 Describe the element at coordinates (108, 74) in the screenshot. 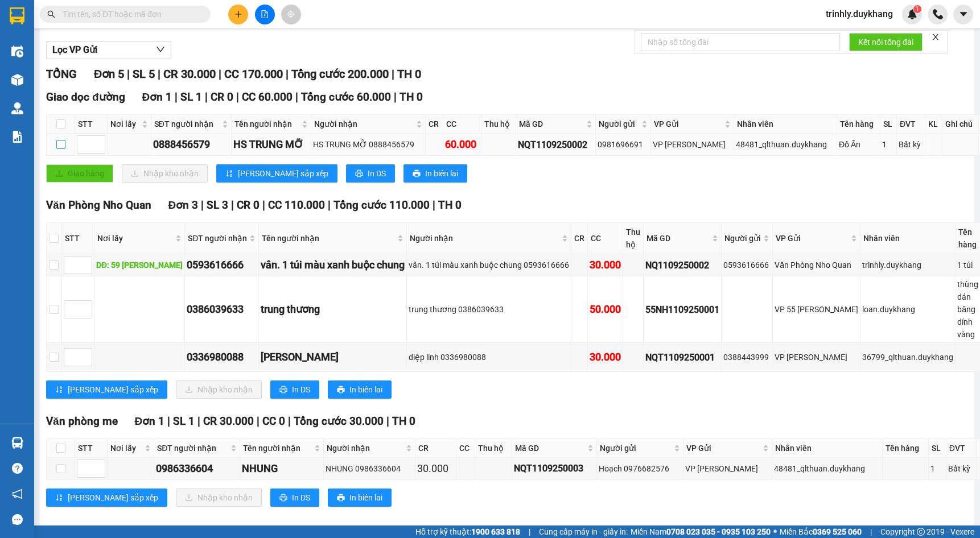

I see `span: Đơn 5` at that location.